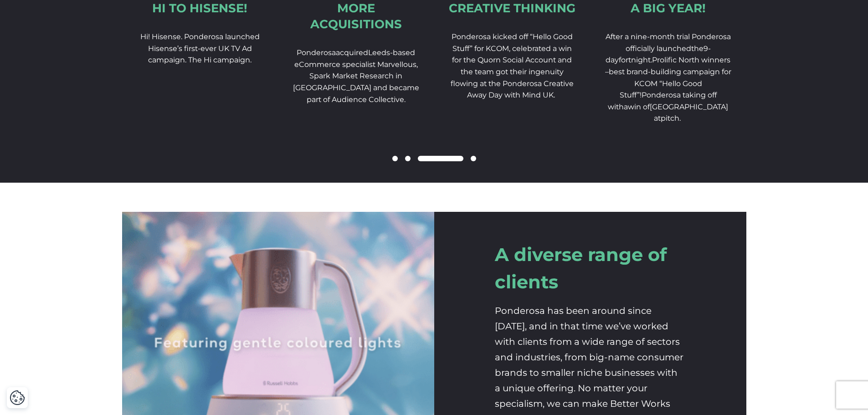 Image resolution: width=868 pixels, height=415 pixels. What do you see at coordinates (590, 268) in the screenshot?
I see `h2: A diverse range of clients` at bounding box center [590, 268].